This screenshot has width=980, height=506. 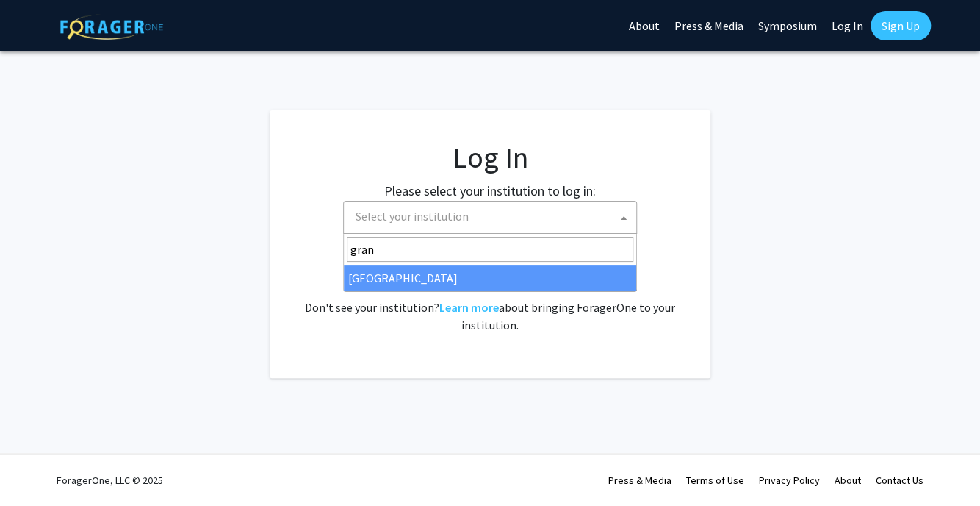 I want to click on a: Privacy Policy, so click(x=789, y=480).